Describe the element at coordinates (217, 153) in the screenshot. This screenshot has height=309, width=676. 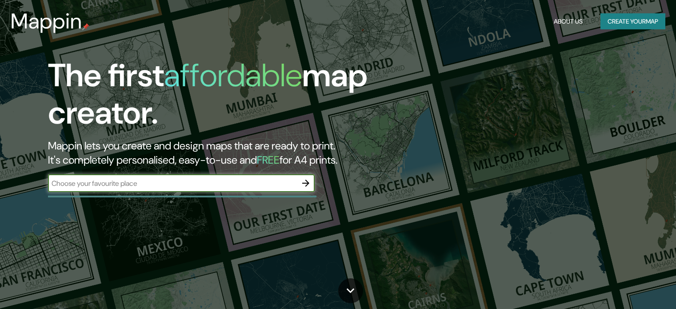
I see `h2: Mappin lets you create and design maps that are ready to print. It's completely personalised, eas...` at that location.